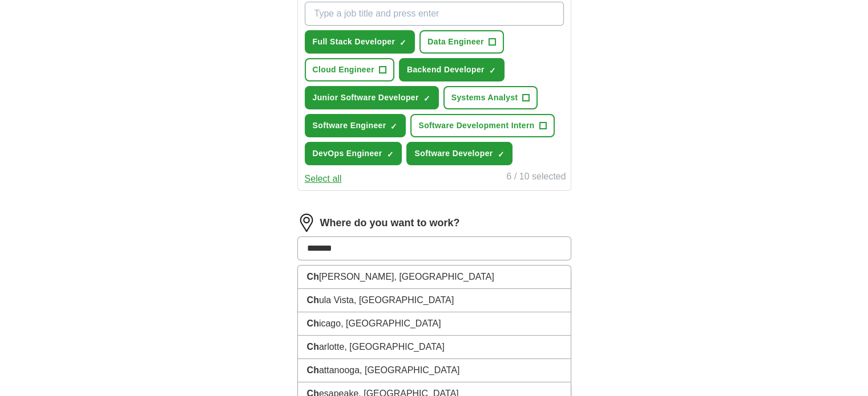  Describe the element at coordinates (323, 179) in the screenshot. I see `button: Select all` at that location.